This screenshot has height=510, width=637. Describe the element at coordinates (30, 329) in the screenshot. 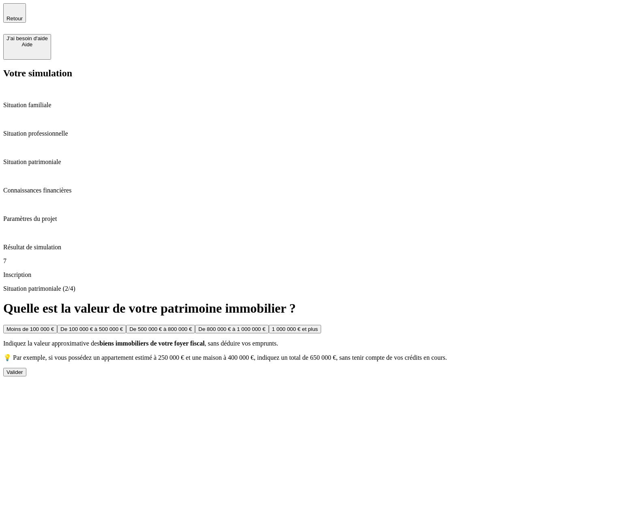

I see `button: Moins de 100 000 €` at that location.